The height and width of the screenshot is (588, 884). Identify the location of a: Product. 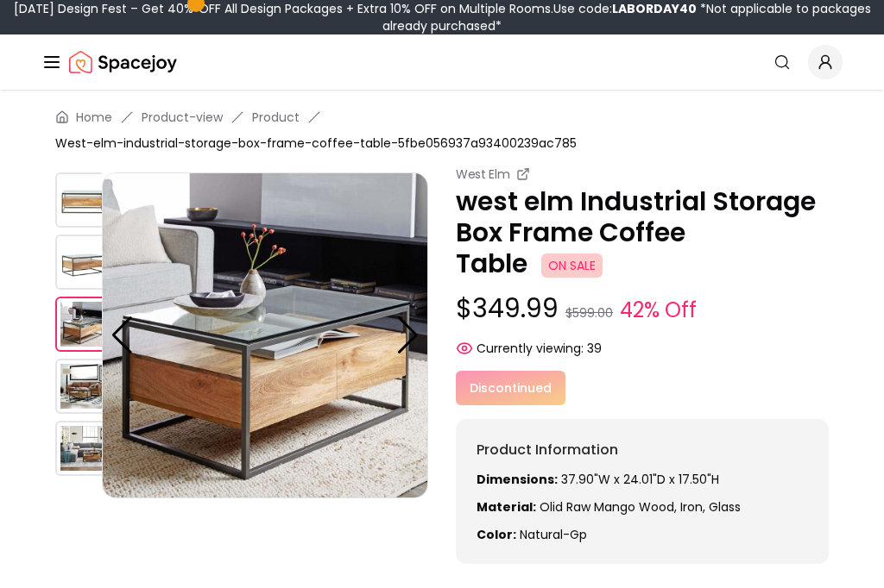
(275, 117).